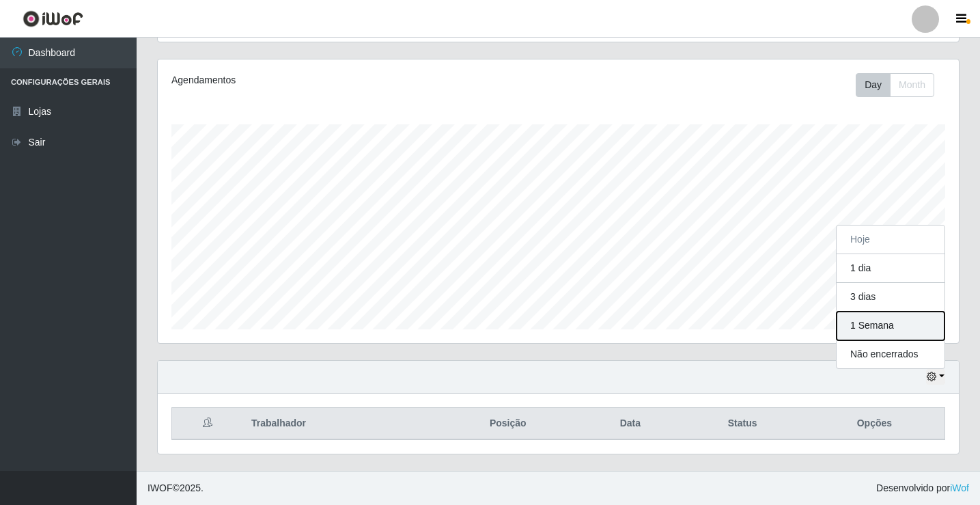 The height and width of the screenshot is (505, 980). What do you see at coordinates (891, 354) in the screenshot?
I see `button: Não encerrados` at bounding box center [891, 354].